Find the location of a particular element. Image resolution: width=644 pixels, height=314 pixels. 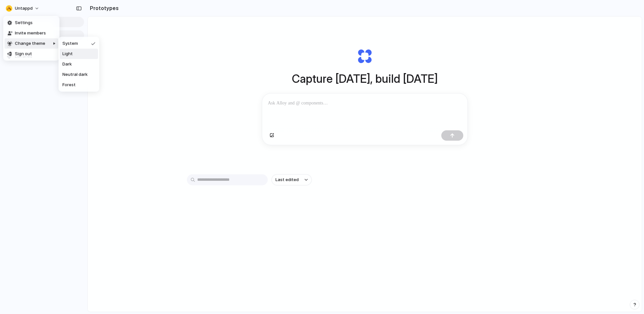

span: Neutral dark is located at coordinates (75, 75).